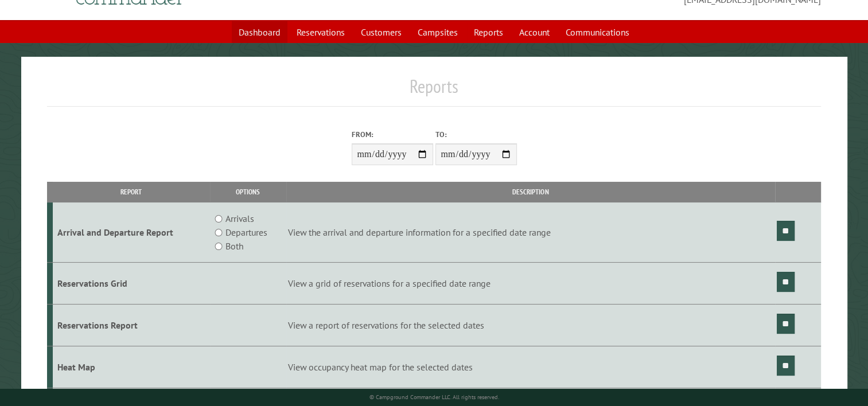  What do you see at coordinates (488, 32) in the screenshot?
I see `a: Reports` at bounding box center [488, 32].